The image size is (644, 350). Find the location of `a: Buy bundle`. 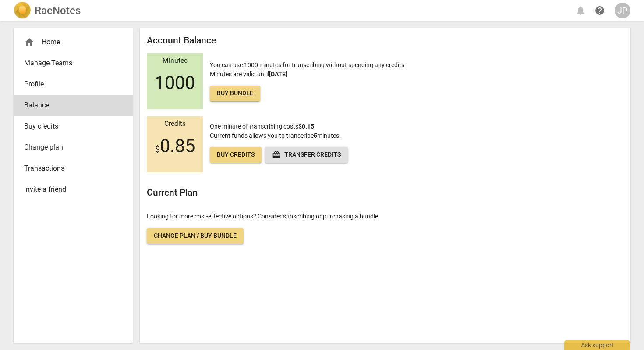

a: Buy bundle is located at coordinates (235, 93).